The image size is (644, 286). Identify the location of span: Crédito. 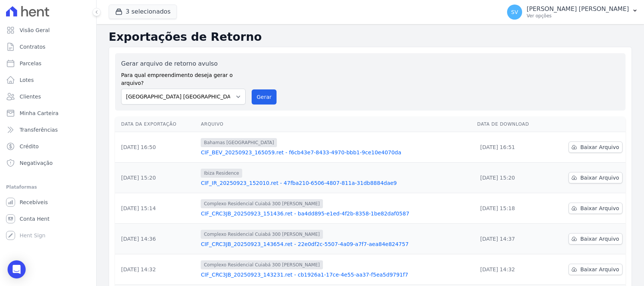
(29, 146).